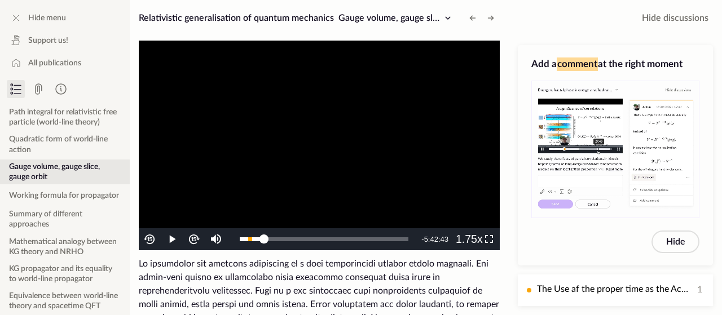  Describe the element at coordinates (216, 239) in the screenshot. I see `button: Mute` at that location.